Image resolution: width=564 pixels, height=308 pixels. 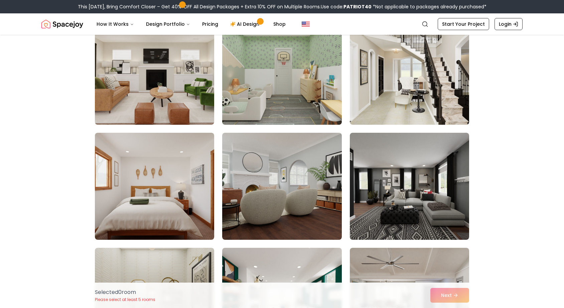 What do you see at coordinates (279, 24) in the screenshot?
I see `a: Shop` at bounding box center [279, 24].